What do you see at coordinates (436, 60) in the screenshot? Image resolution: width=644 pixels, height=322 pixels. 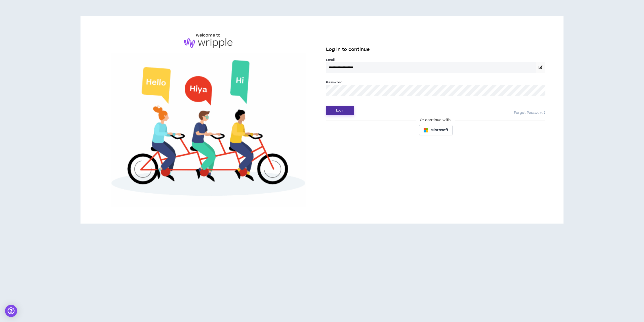 I see `label: Email` at bounding box center [436, 60].